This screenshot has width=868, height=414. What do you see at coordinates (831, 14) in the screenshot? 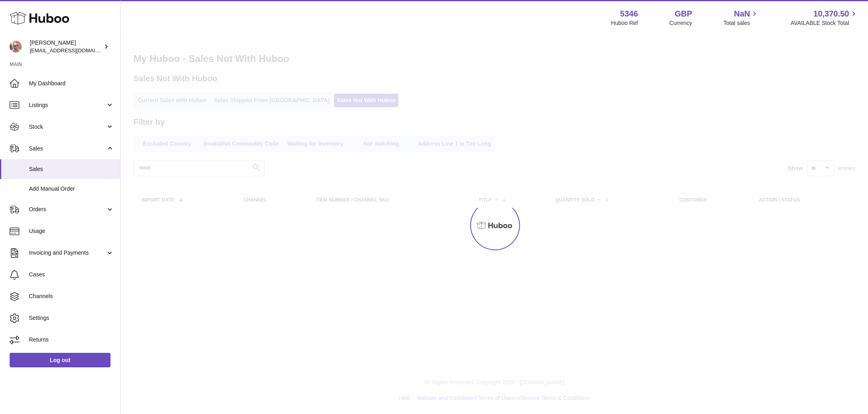
I see `span: 10,370.50` at bounding box center [831, 14].